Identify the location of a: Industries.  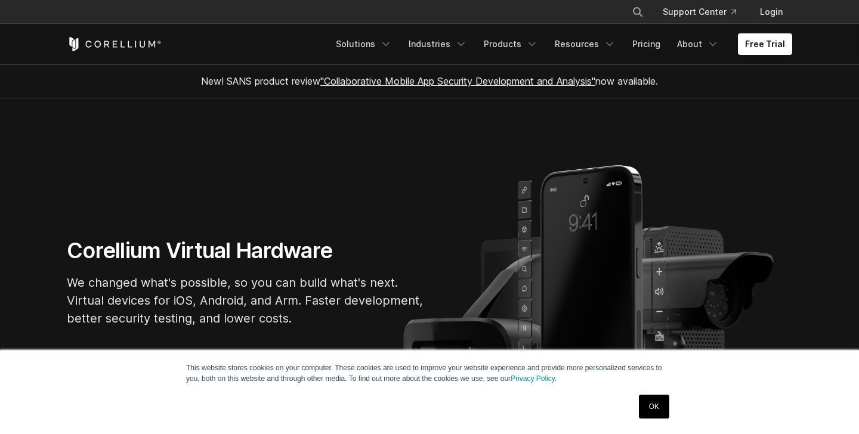
(438, 44).